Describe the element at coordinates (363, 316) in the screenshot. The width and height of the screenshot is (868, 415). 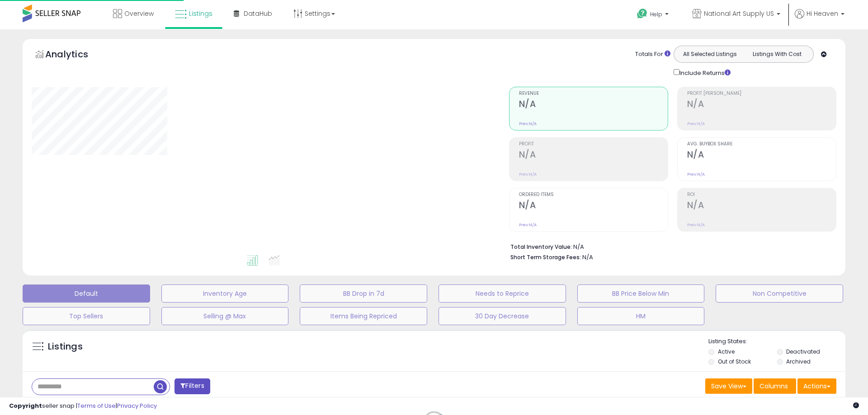
I see `button: Items Being Repriced` at that location.